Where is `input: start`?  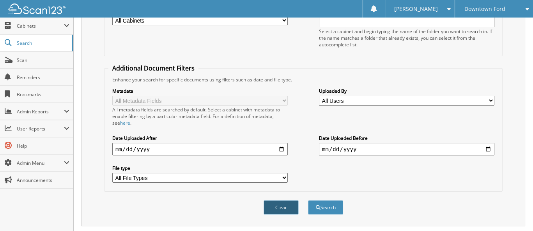
input: start is located at coordinates (200, 149).